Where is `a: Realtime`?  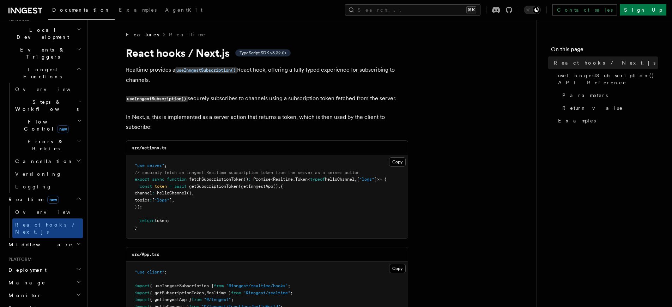 a: Realtime is located at coordinates (187, 35).